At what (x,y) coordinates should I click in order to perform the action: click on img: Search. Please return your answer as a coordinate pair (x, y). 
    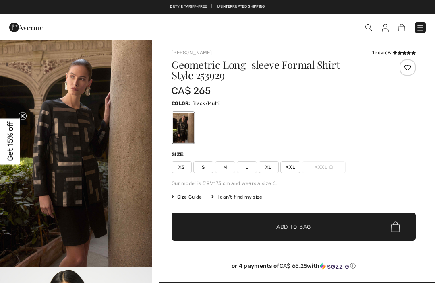
    Looking at the image, I should click on (368, 27).